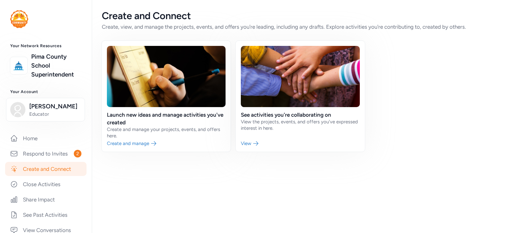  What do you see at coordinates (300, 27) in the screenshot?
I see `div: Create, view, and manage the projects, events, and offers you're leading, including any drafts. E...` at bounding box center [300, 27].